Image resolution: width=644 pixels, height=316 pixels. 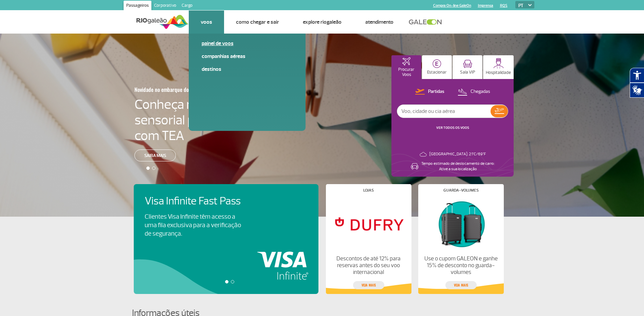 What do you see at coordinates (191, 90) in the screenshot?
I see `h3: Novidade no embarque doméstico` at bounding box center [191, 90].